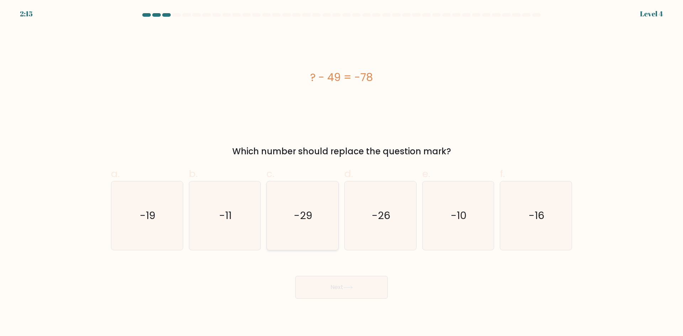  I want to click on text: -10, so click(459, 216).